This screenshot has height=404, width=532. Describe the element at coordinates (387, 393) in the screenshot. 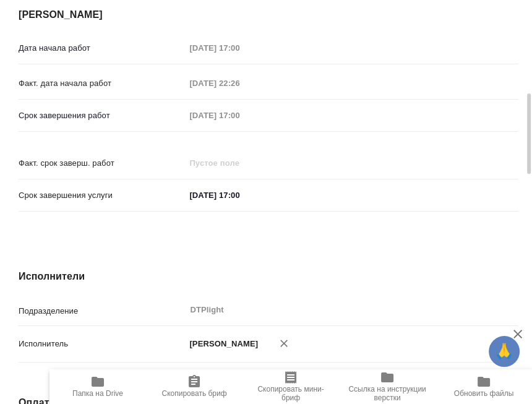

I see `span: Ссылка на инструкции верстки` at that location.